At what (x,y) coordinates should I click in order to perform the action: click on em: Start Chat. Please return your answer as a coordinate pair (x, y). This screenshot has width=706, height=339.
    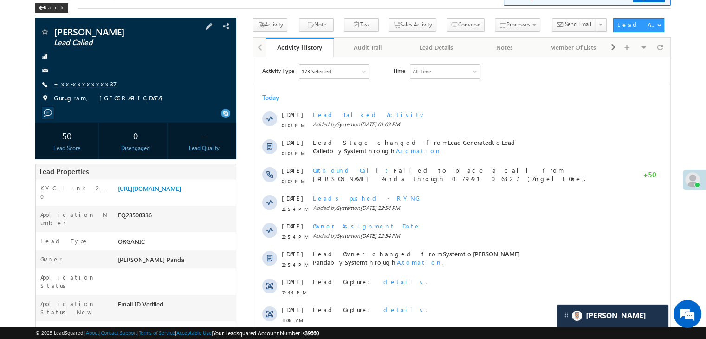
    Looking at the image, I should click on (147, 272).